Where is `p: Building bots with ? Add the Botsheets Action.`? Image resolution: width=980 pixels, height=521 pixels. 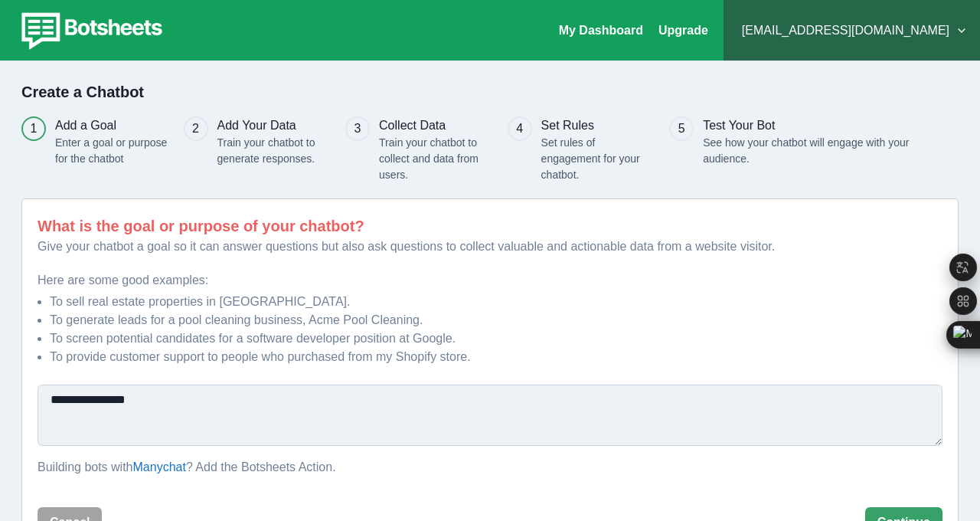
p: Building bots with ? Add the Botsheets Action. is located at coordinates (490, 467).